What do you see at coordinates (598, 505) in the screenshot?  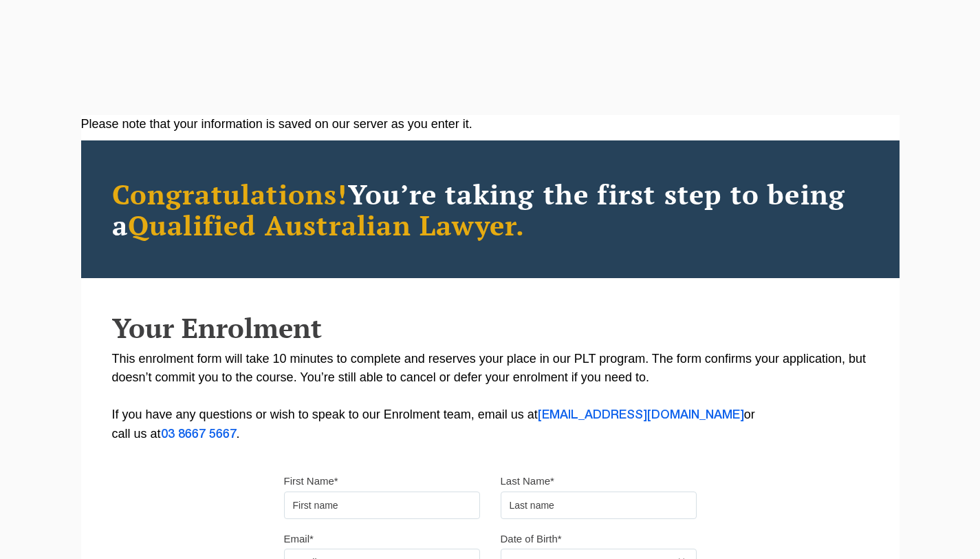 I see `input: Last name` at bounding box center [598, 505].